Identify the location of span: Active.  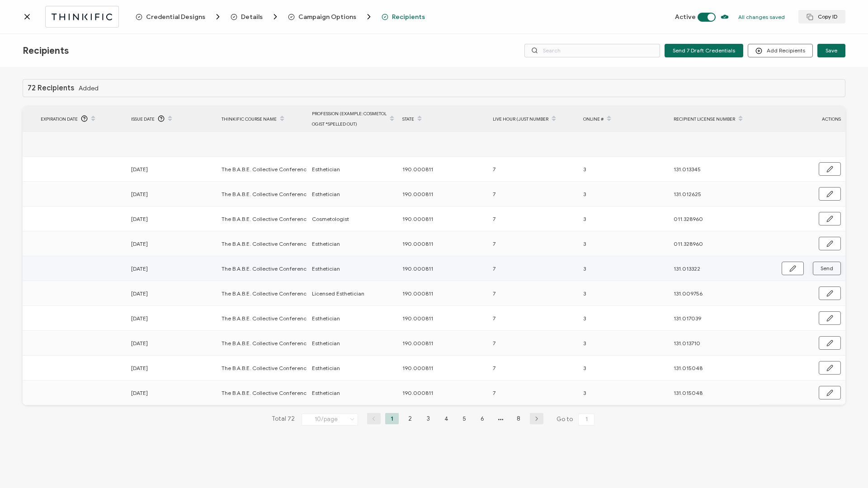
(685, 17).